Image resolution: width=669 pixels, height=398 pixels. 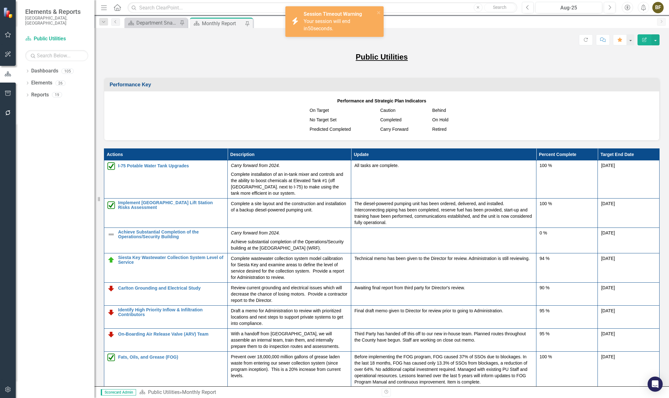 I want to click on img: MeasureSuspended.png, so click(x=429, y=120).